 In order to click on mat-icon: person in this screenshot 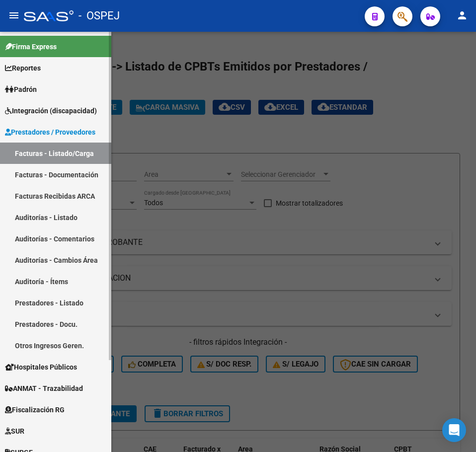, I will do `click(462, 16)`.